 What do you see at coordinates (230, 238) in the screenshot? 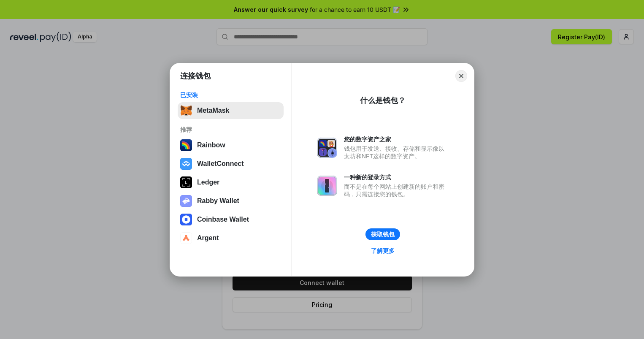
I see `button: Argent` at bounding box center [230, 238].